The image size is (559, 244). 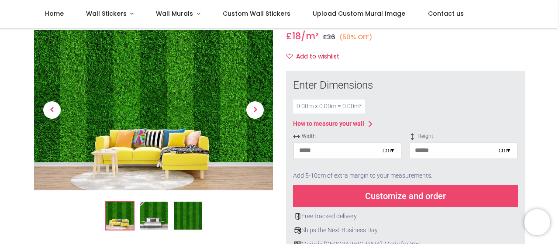 What do you see at coordinates (106, 14) in the screenshot?
I see `span: Wall Stickers` at bounding box center [106, 14].